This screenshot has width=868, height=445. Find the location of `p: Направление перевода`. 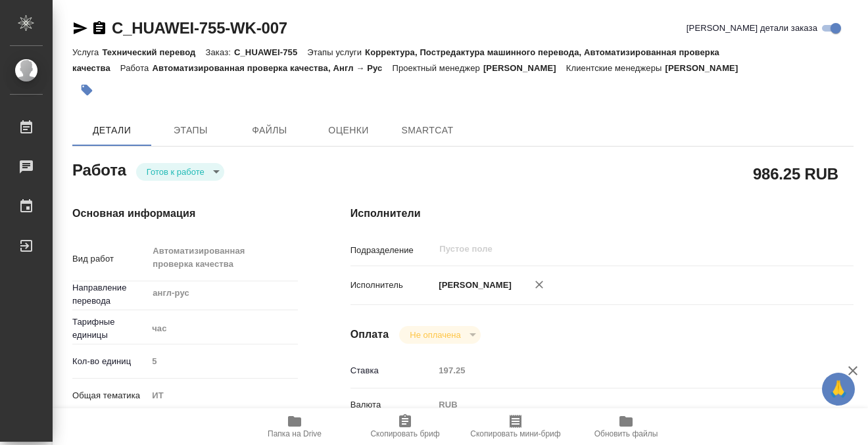

p: Направление перевода is located at coordinates (110, 294).